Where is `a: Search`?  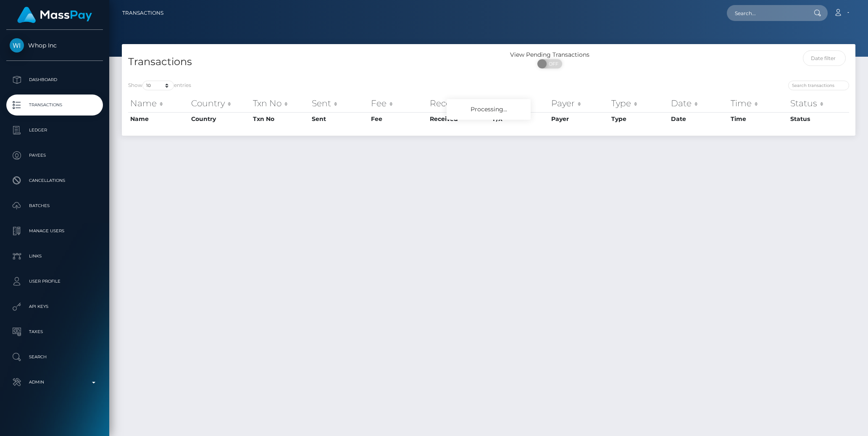
a: Search is located at coordinates (55, 357).